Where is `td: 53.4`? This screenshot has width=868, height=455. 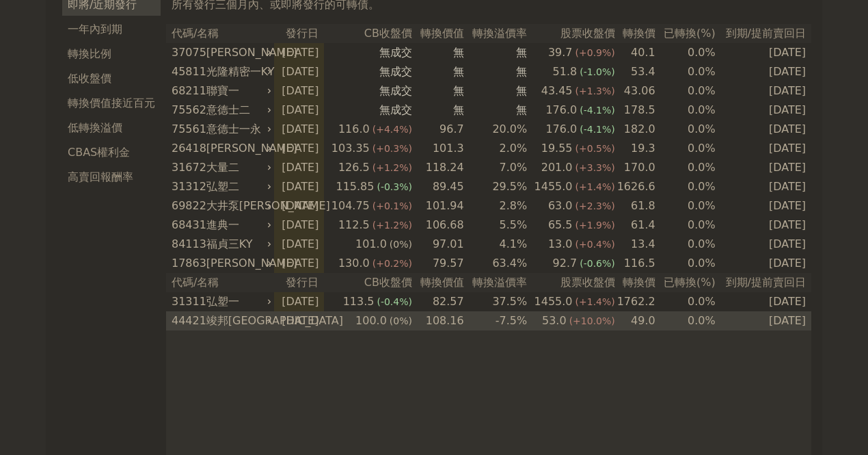 td: 53.4 is located at coordinates (635, 72).